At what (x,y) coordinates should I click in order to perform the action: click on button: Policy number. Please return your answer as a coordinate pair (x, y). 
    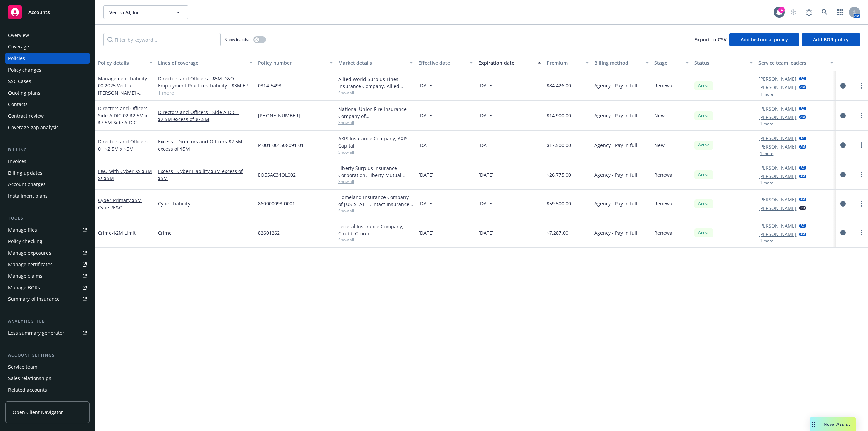
    Looking at the image, I should click on (295, 63).